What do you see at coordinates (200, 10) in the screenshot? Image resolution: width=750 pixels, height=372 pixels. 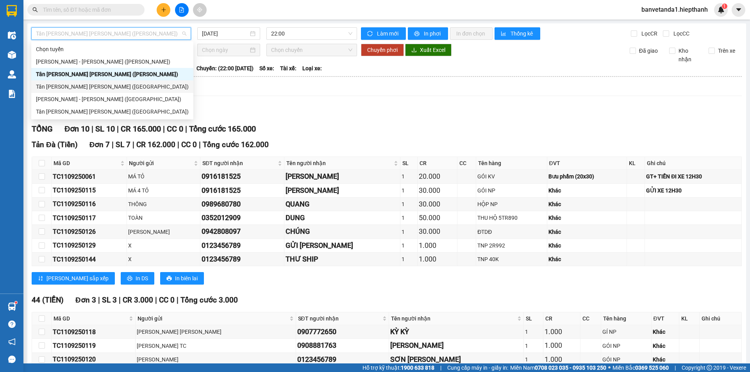 I see `button: aim` at bounding box center [200, 10].